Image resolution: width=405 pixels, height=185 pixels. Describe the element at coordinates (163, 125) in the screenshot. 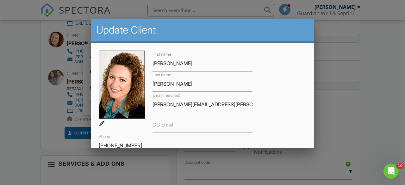

I see `label: CC Email` at that location.